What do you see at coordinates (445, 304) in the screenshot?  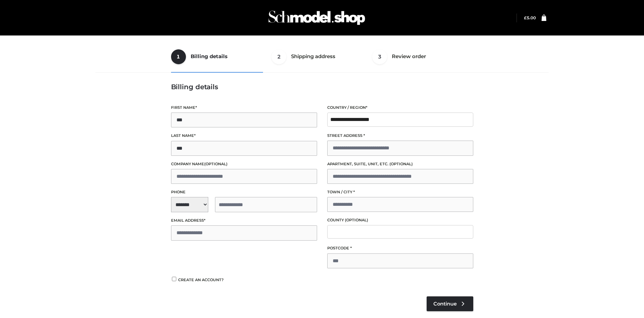 I see `span: Continue` at bounding box center [445, 304].